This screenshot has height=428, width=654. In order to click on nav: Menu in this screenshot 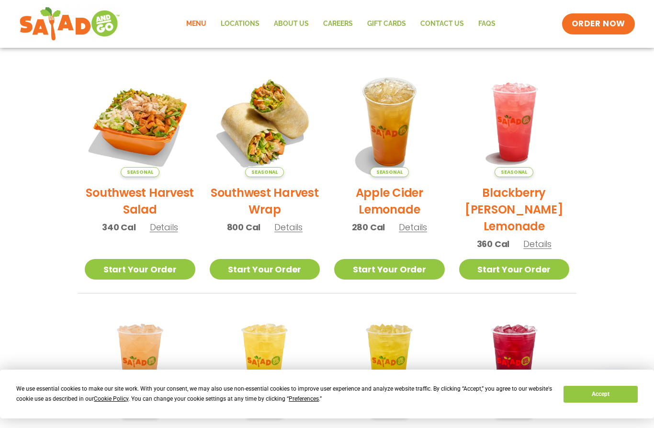, I will do `click(341, 24)`.